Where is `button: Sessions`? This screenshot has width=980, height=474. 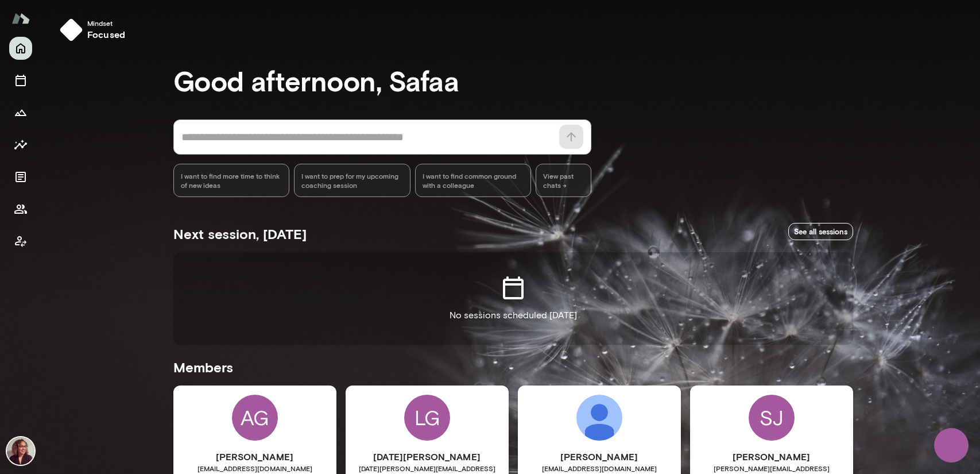
button: Sessions is located at coordinates (21, 80).